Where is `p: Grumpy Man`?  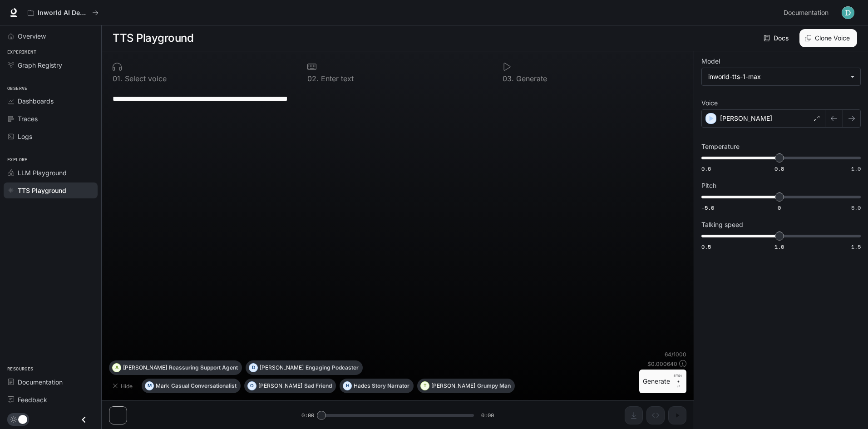 p: Grumpy Man is located at coordinates (493, 385).